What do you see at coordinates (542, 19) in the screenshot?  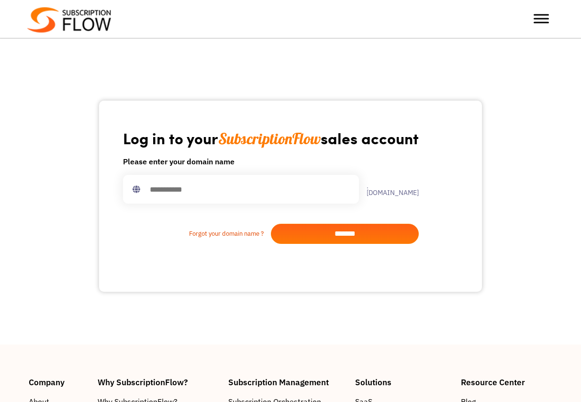 I see `button: Toggle Menu` at bounding box center [542, 19].